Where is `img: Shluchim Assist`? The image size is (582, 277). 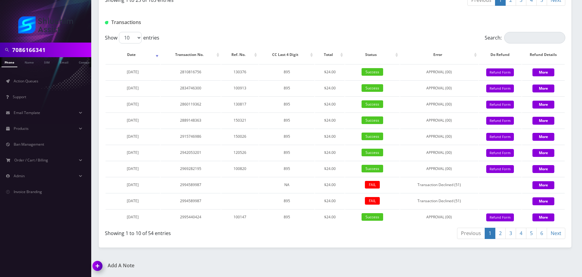 img: Shluchim Assist is located at coordinates (46, 25).